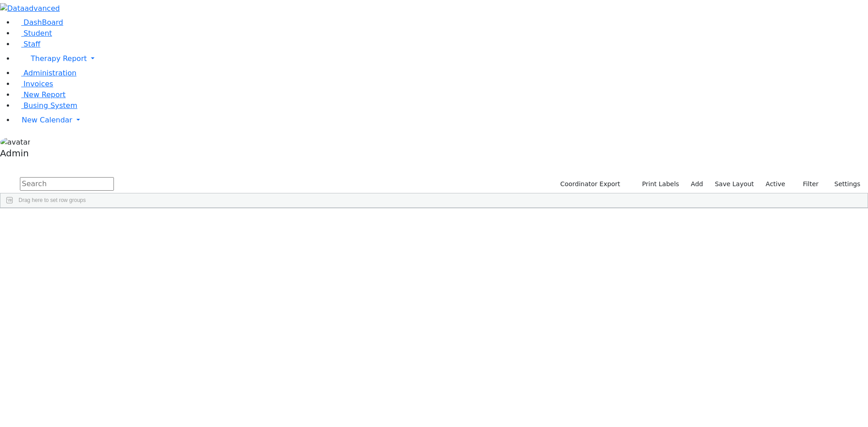  What do you see at coordinates (441, 59) in the screenshot?
I see `a: Therapy Report` at bounding box center [441, 59].